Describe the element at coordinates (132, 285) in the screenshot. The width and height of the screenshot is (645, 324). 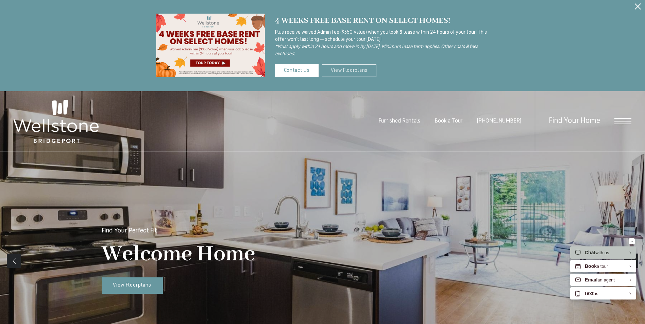
I see `span: View Floorplans` at that location.